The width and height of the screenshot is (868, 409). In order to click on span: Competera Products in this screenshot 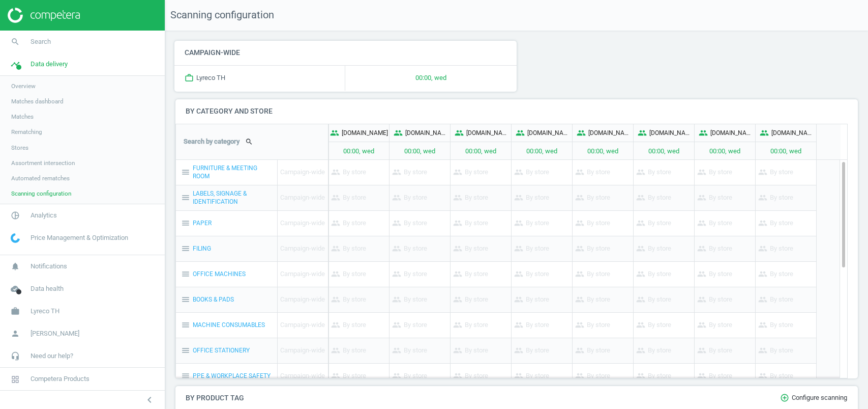, I will do `click(60, 379)`.